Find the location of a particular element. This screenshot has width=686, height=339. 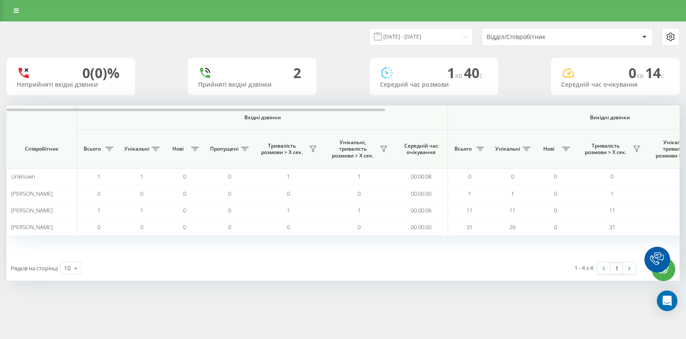

div: Прийняті вхідні дзвінки is located at coordinates (252, 84).